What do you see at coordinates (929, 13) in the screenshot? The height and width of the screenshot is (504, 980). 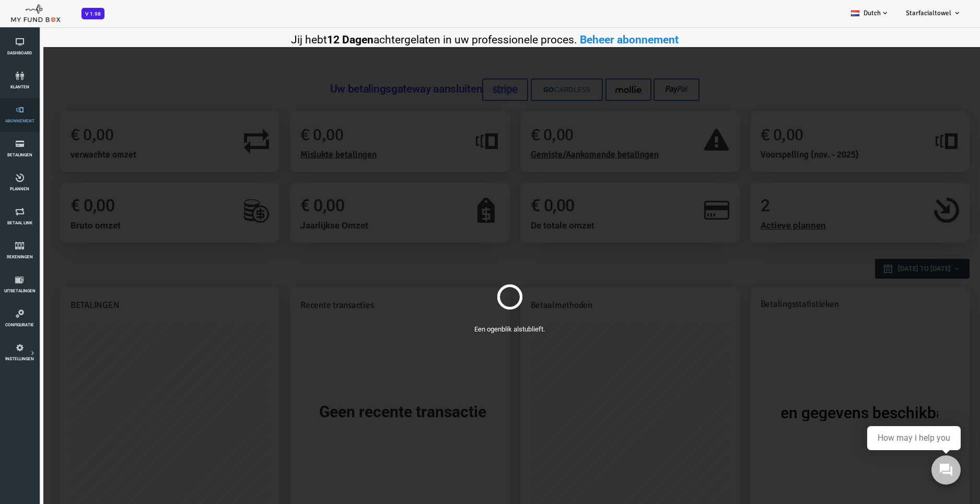 I see `span: Starfacialtowel` at bounding box center [929, 13].